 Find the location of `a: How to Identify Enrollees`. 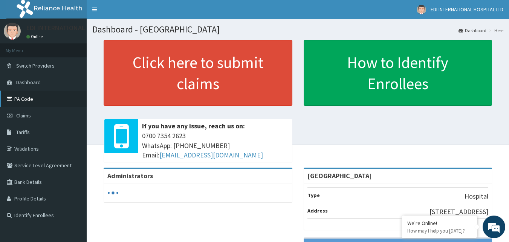

a: How to Identify Enrollees is located at coordinates (398, 73).